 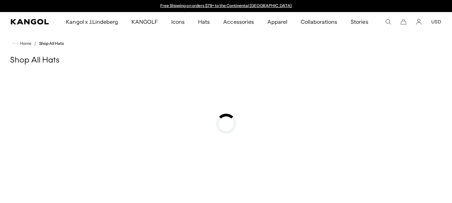 I want to click on span: Stories, so click(x=359, y=22).